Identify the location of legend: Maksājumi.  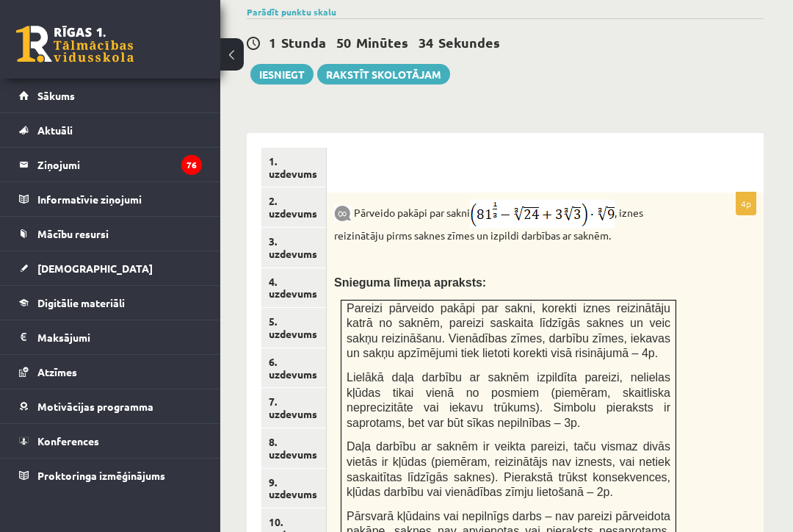
(120, 337).